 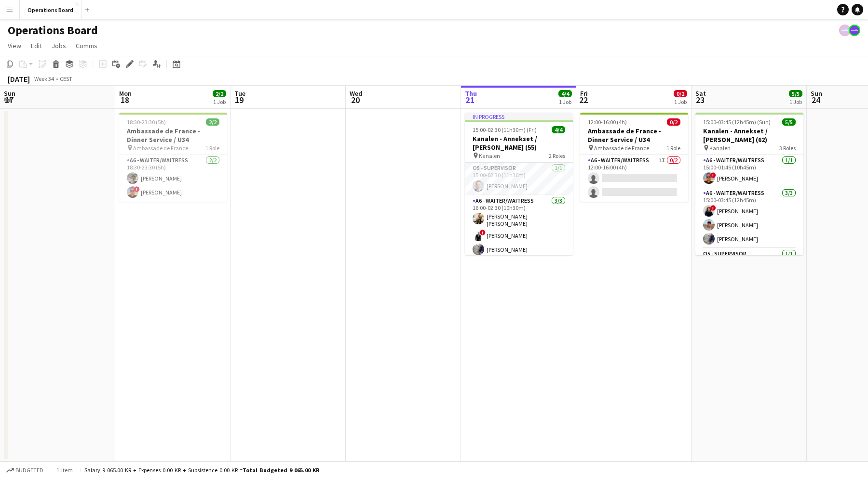 I want to click on span: 18, so click(x=124, y=99).